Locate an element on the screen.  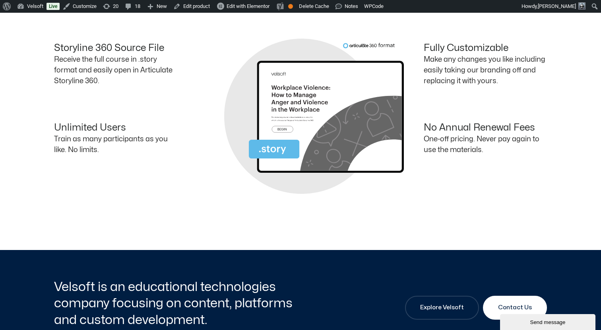
div: OK is located at coordinates (291, 6).